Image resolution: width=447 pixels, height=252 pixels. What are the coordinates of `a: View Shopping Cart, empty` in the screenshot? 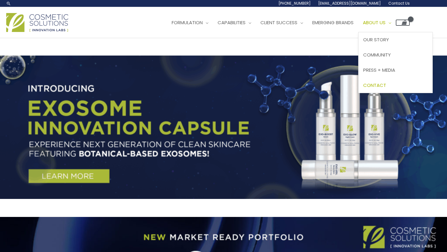 It's located at (402, 23).